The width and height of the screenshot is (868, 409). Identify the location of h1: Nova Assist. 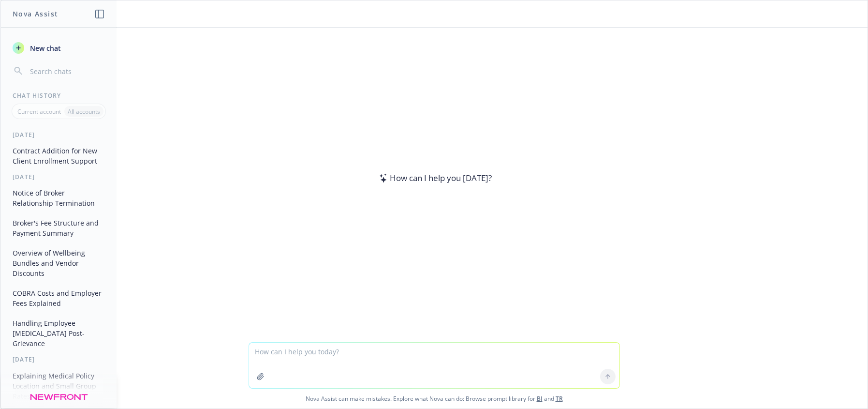
(35, 13).